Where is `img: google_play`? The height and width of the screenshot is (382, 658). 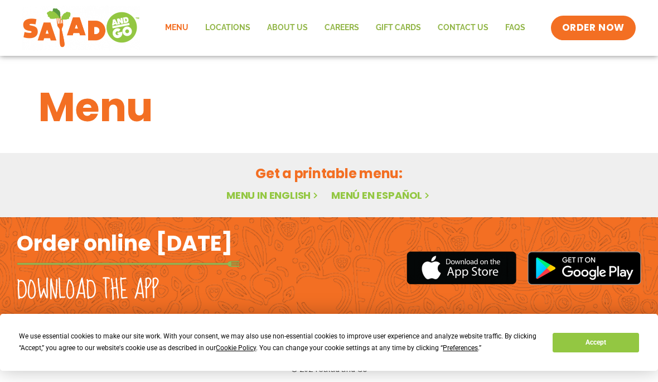 img: google_play is located at coordinates (585, 268).